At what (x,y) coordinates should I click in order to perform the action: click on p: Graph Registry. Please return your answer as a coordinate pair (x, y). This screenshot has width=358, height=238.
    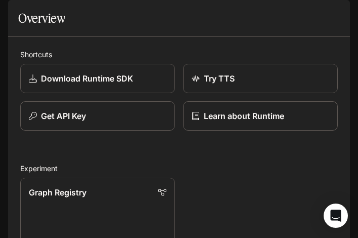
    Looking at the image, I should click on (58, 192).